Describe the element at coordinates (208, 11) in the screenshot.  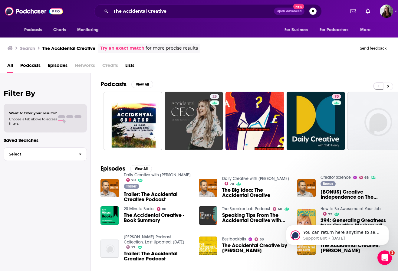
I see `div: Search podcasts, credits, & more...` at that location.